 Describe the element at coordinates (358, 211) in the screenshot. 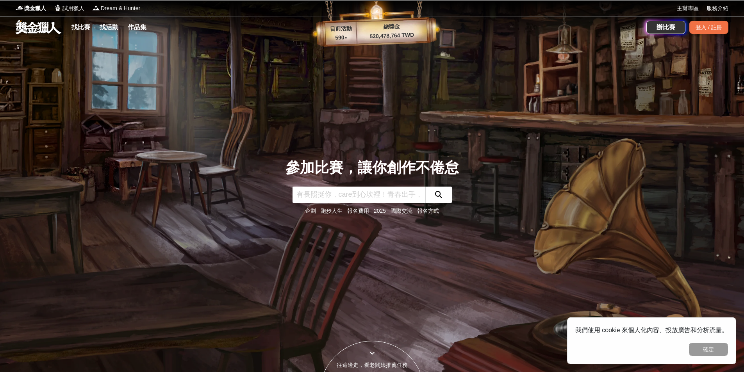

I see `a: 報名費用` at that location.